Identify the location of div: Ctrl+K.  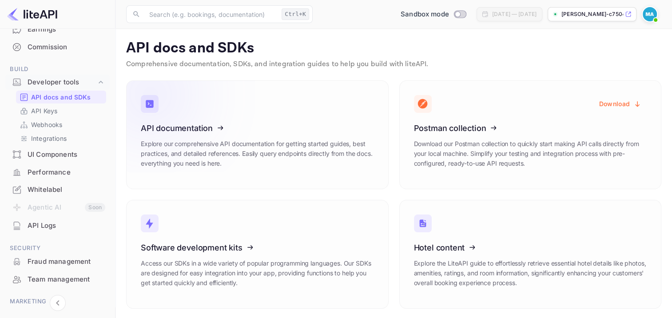
(295, 14).